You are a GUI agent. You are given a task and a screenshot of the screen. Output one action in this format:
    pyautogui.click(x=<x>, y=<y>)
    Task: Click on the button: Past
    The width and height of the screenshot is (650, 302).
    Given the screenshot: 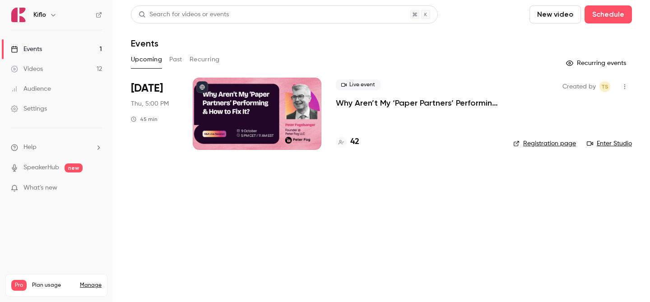 What is the action you would take?
    pyautogui.click(x=176, y=60)
    